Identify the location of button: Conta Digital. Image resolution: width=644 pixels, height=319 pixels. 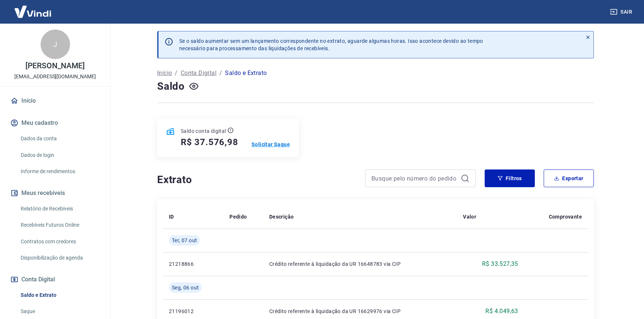
(55, 279).